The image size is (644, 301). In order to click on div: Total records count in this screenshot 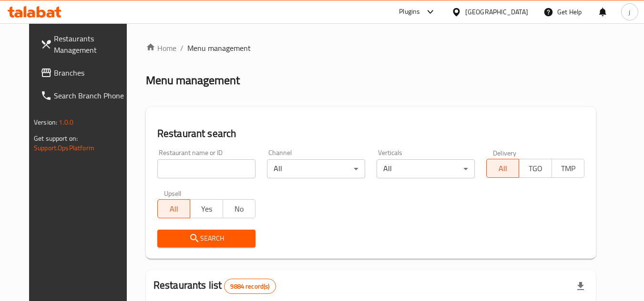, I will do `click(250, 287)`.